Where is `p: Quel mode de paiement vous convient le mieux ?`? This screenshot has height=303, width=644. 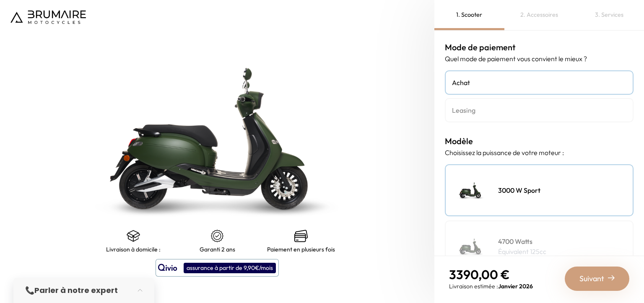 p: Quel mode de paiement vous convient le mieux ? is located at coordinates (539, 59).